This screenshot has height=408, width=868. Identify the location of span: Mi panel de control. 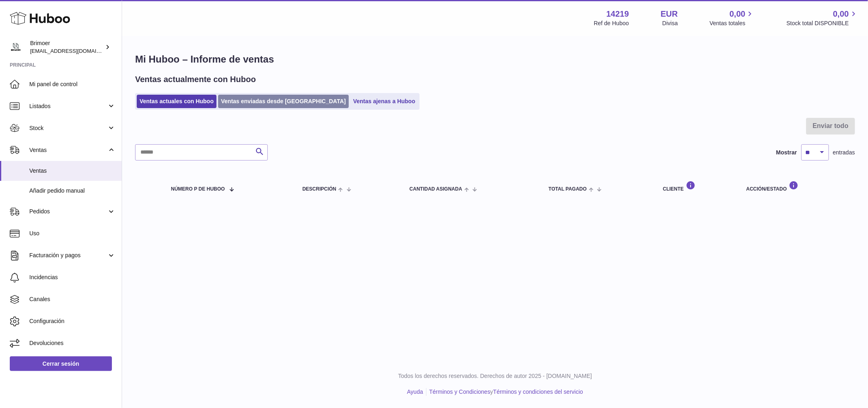
(72, 84).